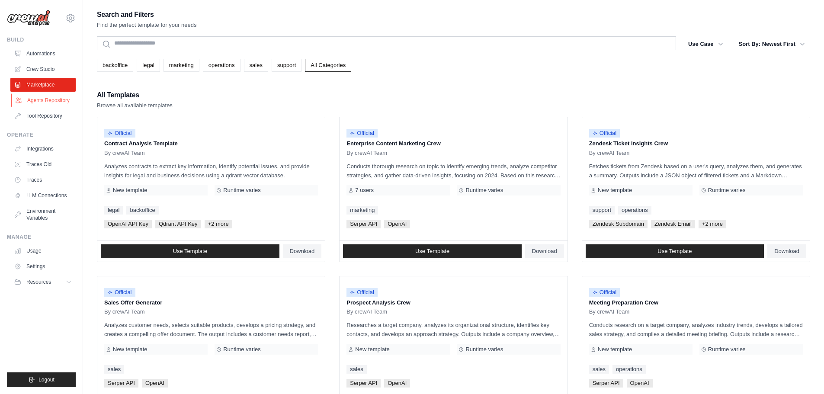 This screenshot has height=394, width=824. Describe the element at coordinates (211, 144) in the screenshot. I see `p: Contract Analysis Template` at that location.